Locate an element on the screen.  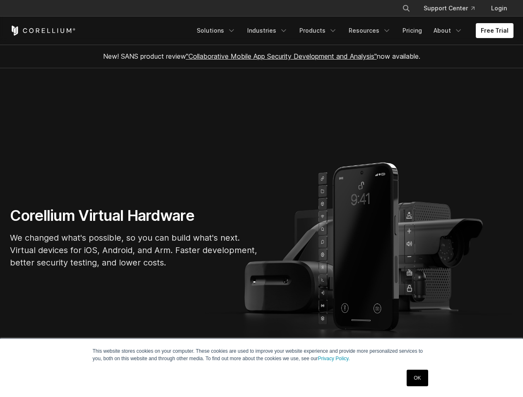
button: Search is located at coordinates (406, 8).